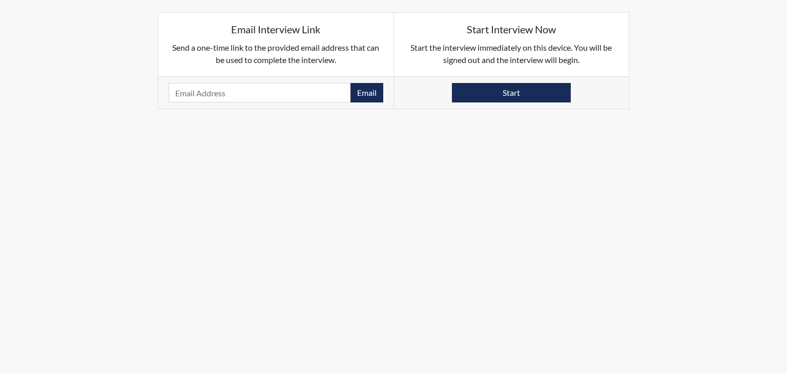 This screenshot has width=787, height=374. Describe the element at coordinates (511, 29) in the screenshot. I see `h5: Start Interview Now` at that location.